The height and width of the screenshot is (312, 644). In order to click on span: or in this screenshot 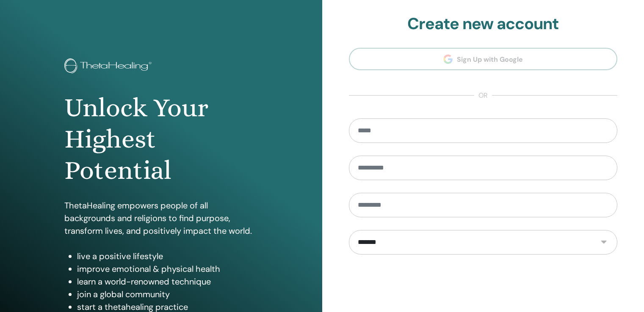, I will do `click(483, 96)`.